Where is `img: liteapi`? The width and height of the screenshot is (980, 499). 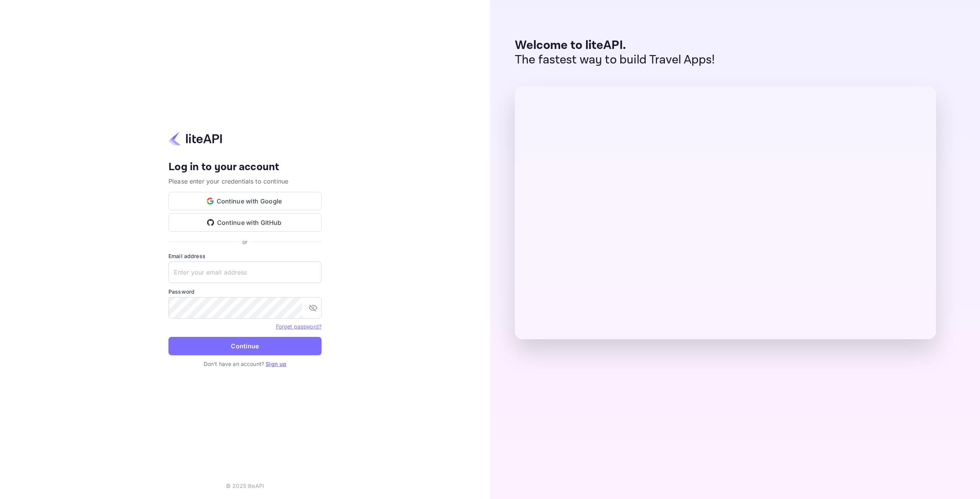 img: liteapi is located at coordinates (195, 138).